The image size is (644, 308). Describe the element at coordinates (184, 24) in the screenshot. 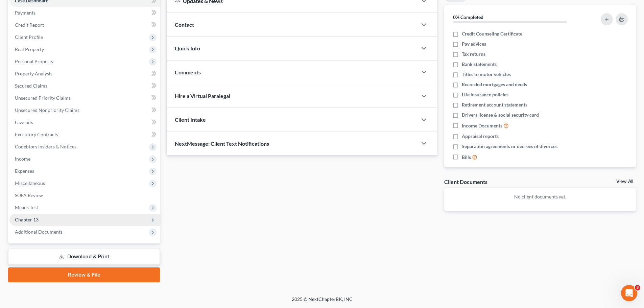

I see `span: Contact` at that location.